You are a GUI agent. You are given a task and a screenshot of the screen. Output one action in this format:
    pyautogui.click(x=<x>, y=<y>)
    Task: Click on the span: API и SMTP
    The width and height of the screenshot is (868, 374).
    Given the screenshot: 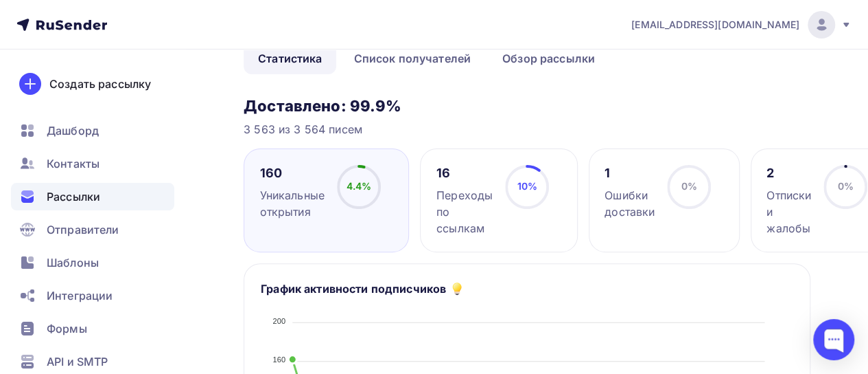 What is the action you would take?
    pyautogui.click(x=77, y=362)
    